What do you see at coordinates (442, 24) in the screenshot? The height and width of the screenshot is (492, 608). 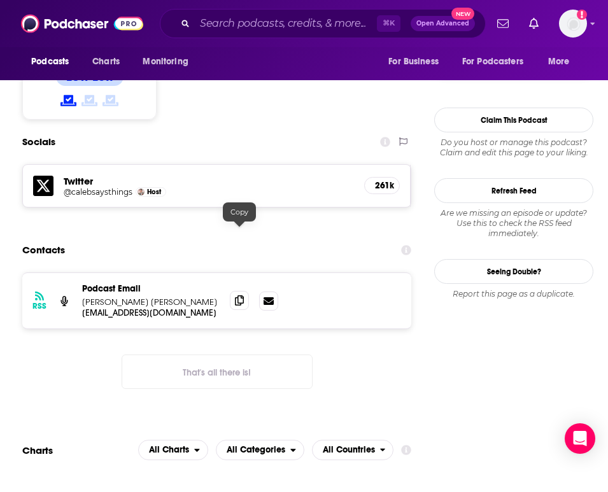 I see `button: Open AdvancedNew` at bounding box center [442, 24].